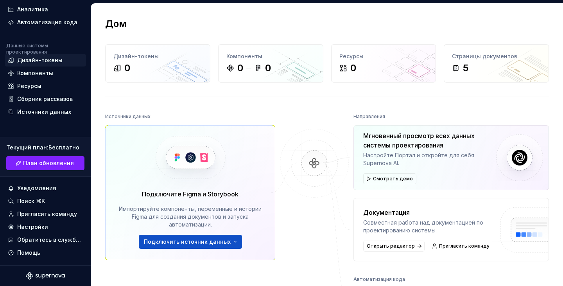 This screenshot has height=286, width=563. I want to click on a: Сборник рассказов, so click(45, 99).